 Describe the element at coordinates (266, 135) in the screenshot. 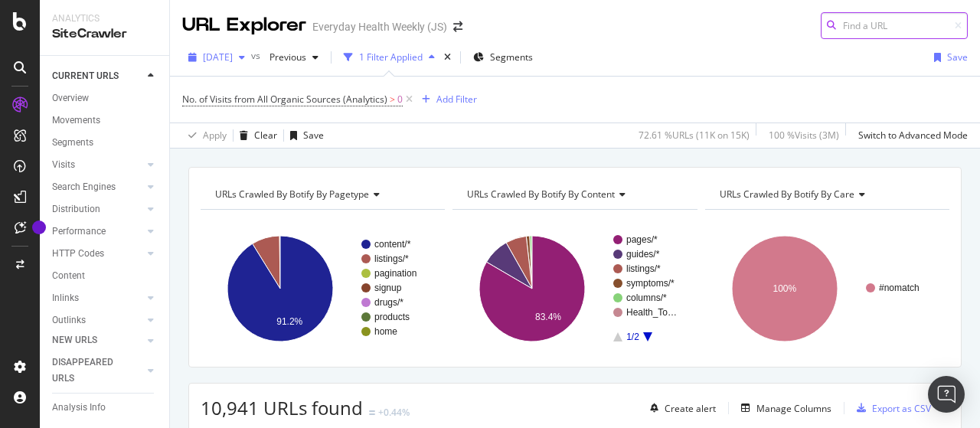

I see `div: Clear` at that location.